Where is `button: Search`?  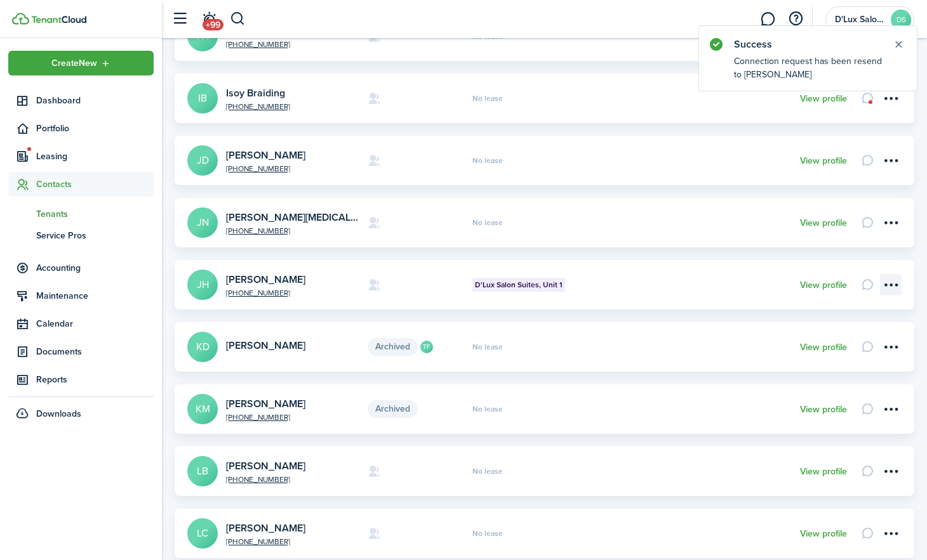 button: Search is located at coordinates (238, 19).